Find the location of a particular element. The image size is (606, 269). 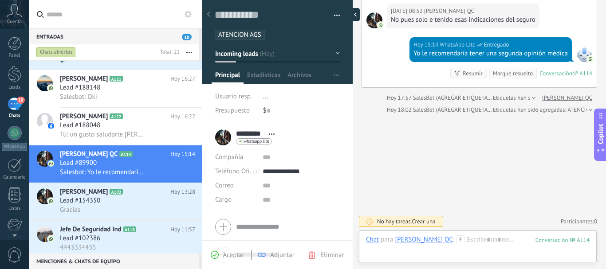

div: WhatsApp is located at coordinates (14, 147).